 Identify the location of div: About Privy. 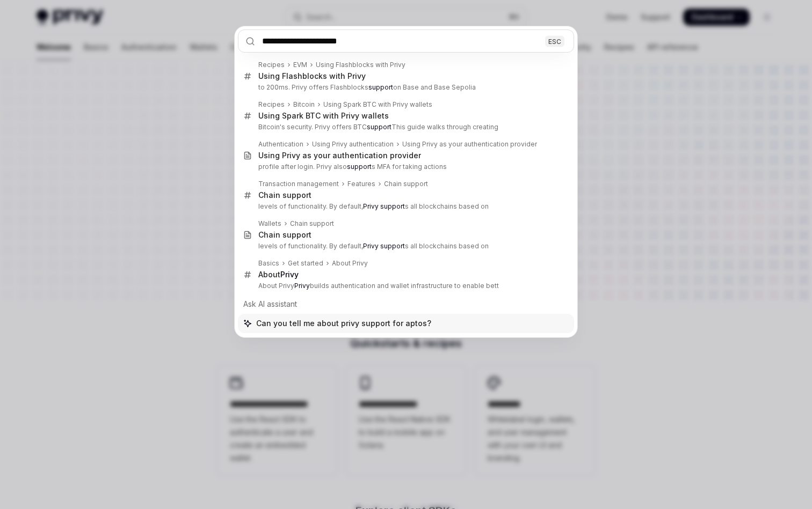
(350, 264).